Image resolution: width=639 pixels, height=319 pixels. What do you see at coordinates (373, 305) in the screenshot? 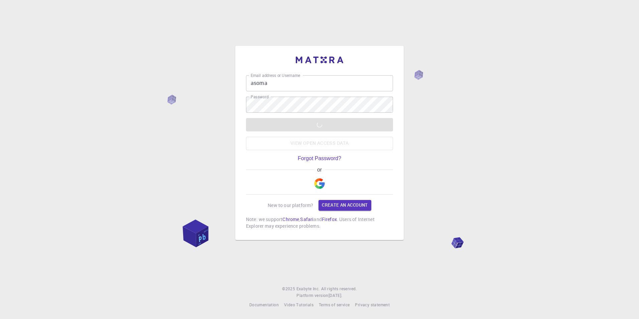
I see `span: Privacy statement` at bounding box center [373, 305].